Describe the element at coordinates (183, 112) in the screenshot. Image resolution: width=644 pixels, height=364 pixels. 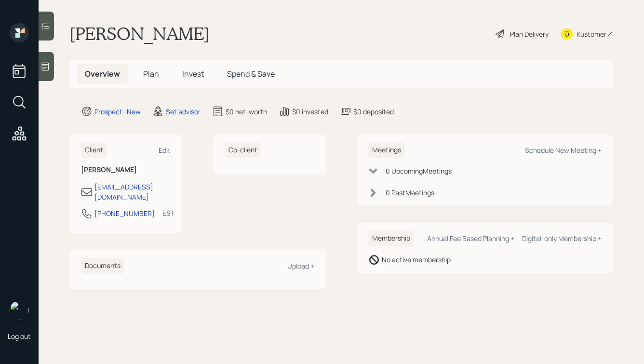
I see `div: Set advisor` at that location.